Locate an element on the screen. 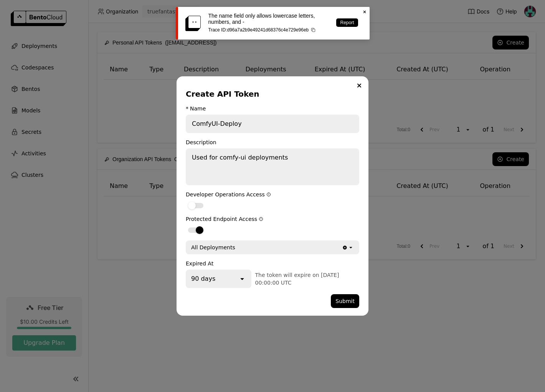  svg: Close is located at coordinates (365, 12).